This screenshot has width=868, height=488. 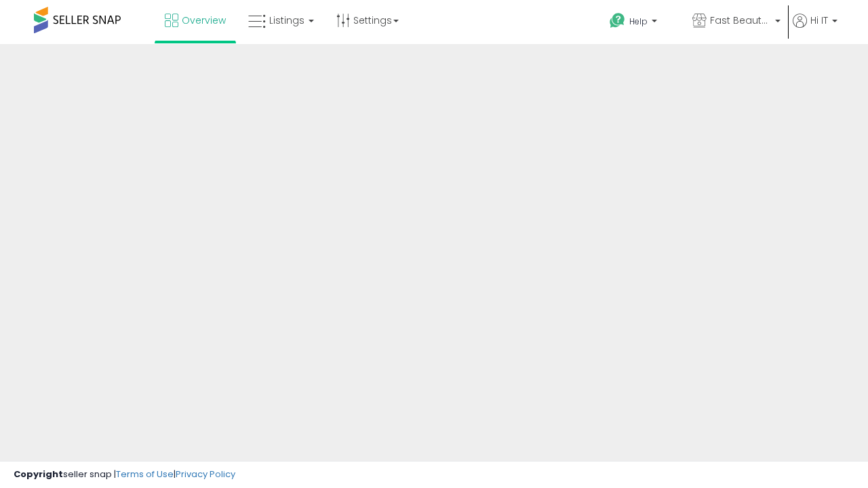 I want to click on a: Privacy Policy, so click(x=205, y=474).